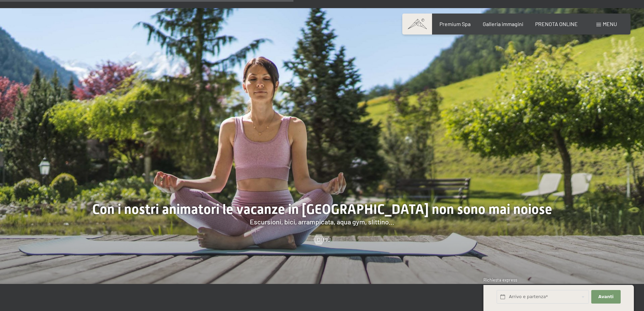  I want to click on a: Galleria immagini, so click(503, 24).